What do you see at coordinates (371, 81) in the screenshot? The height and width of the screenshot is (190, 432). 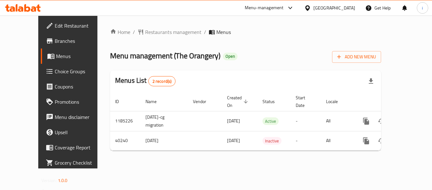 I see `div: Export file` at bounding box center [371, 81].